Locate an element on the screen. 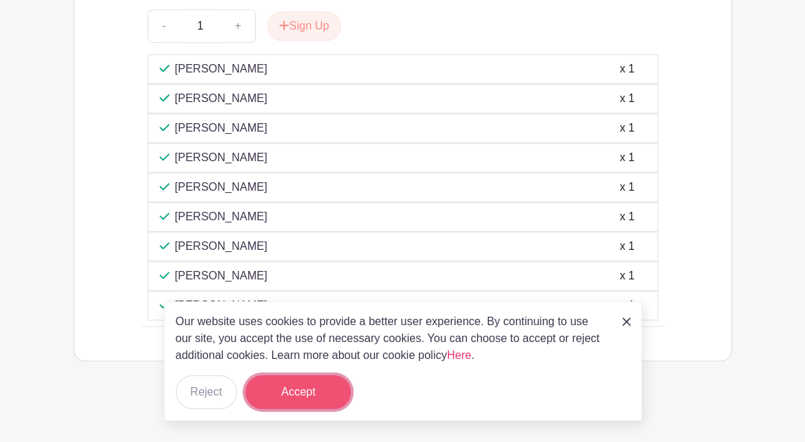  p: Our website uses cookies to provide a better user experience. By continuing to use our site, you ... is located at coordinates (392, 338).